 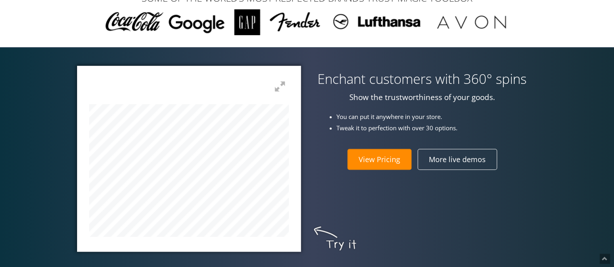 What do you see at coordinates (307, 22) in the screenshot?
I see `img: Magic Toolbox Customers` at bounding box center [307, 22].